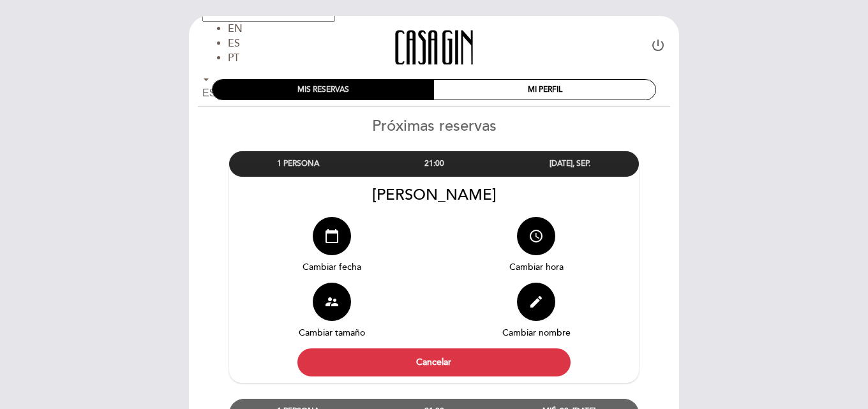  What do you see at coordinates (536, 332) in the screenshot?
I see `span: Cambiar nombre` at bounding box center [536, 332].